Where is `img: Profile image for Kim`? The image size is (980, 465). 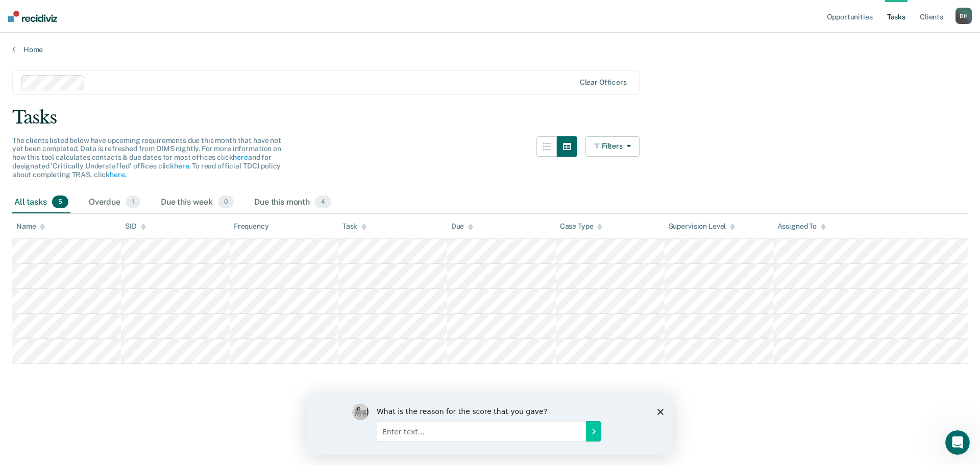 img: Profile image for Kim is located at coordinates (53, 18).